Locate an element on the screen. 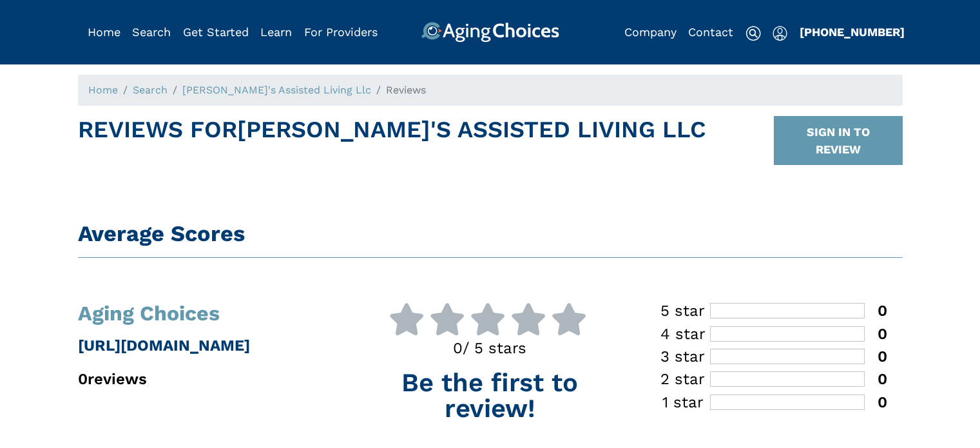 The width and height of the screenshot is (980, 448). p: 0 / 5 stars is located at coordinates (489, 348).